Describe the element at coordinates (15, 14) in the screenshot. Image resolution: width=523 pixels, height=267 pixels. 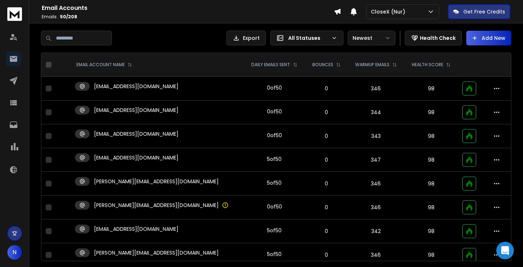
I see `img: logo` at that location.